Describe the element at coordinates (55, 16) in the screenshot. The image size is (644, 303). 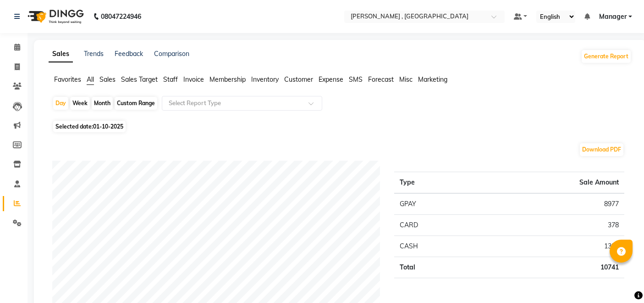
I see `img: logo` at that location.